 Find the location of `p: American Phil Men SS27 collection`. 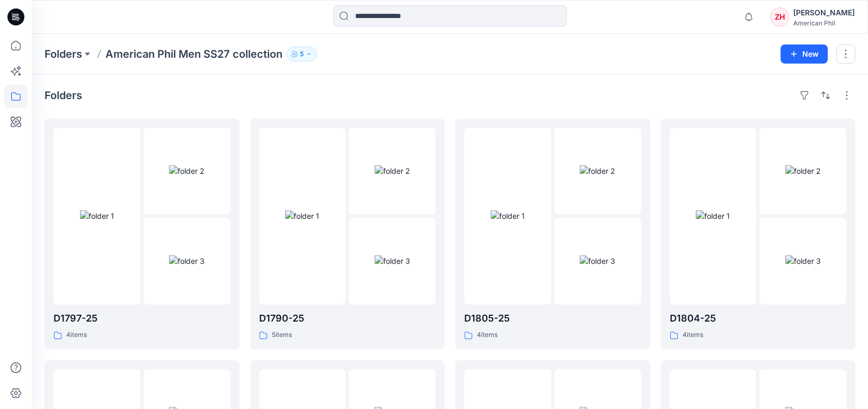

p: American Phil Men SS27 collection is located at coordinates (194, 54).